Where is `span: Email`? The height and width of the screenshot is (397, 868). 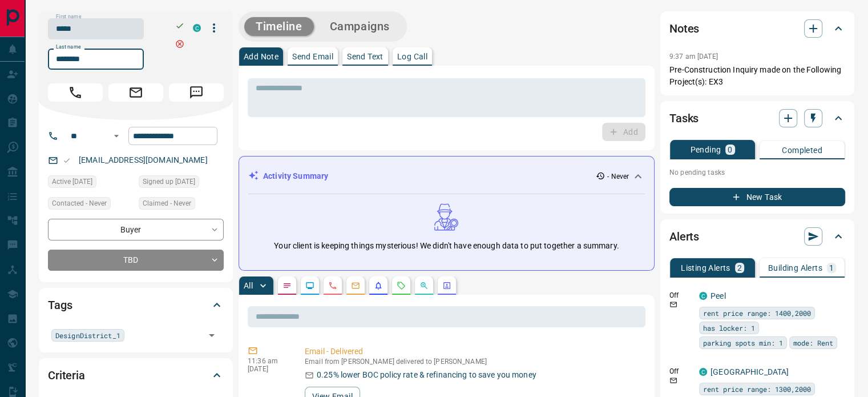 span: Email is located at coordinates (136, 92).